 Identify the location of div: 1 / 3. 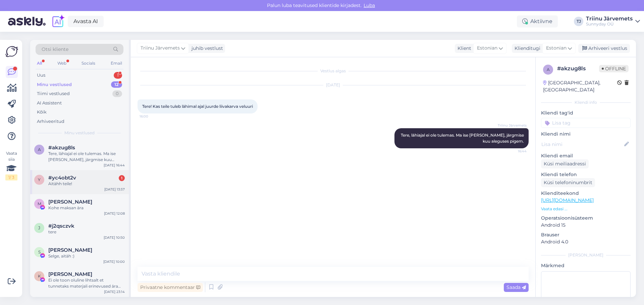
(12, 177).